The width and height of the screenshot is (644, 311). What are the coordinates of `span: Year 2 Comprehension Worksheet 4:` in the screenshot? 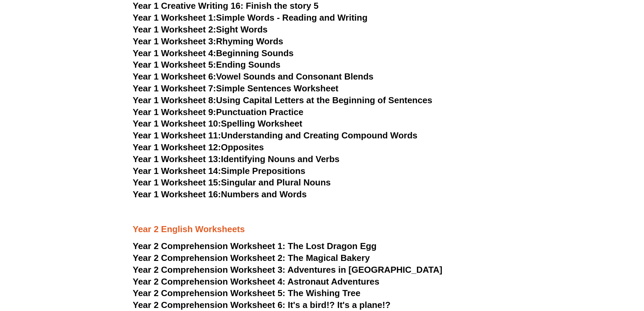 It's located at (209, 281).